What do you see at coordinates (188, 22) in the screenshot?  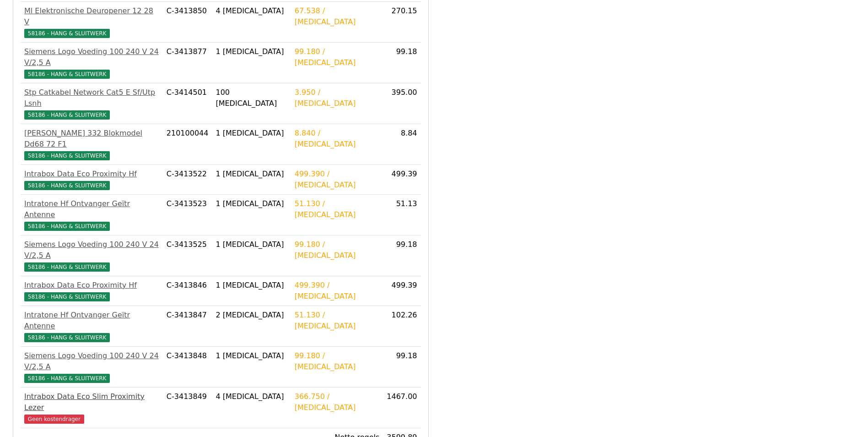 I see `td: C-3413850` at bounding box center [188, 22].